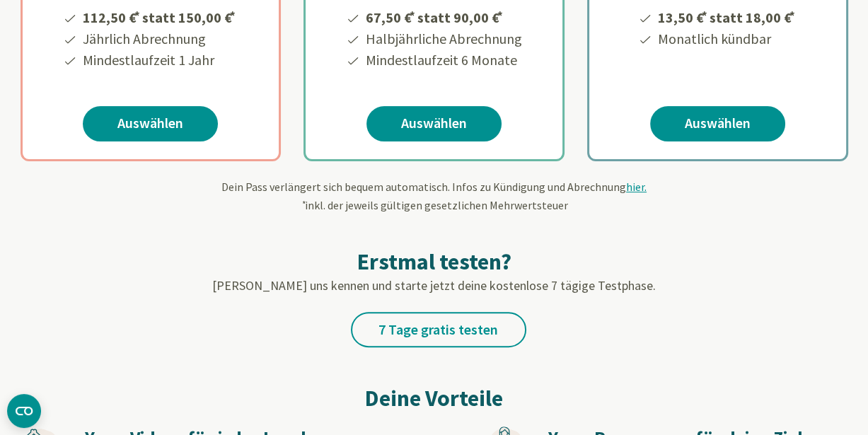  What do you see at coordinates (435, 262) in the screenshot?
I see `h2: Erstmal testen?` at bounding box center [435, 262].